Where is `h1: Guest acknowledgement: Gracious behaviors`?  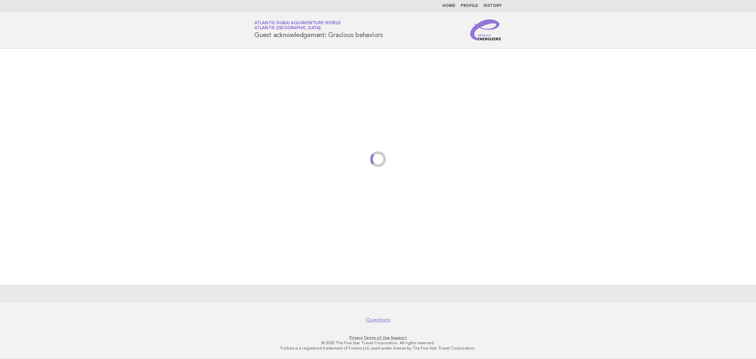
h1: Guest acknowledgement: Gracious behaviors is located at coordinates (319, 30).